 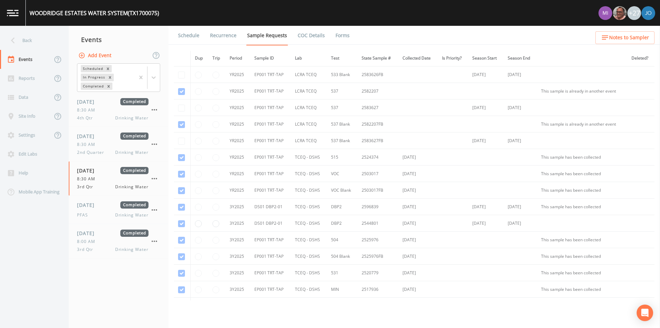 What do you see at coordinates (342, 157) in the screenshot?
I see `td: 515` at bounding box center [342, 157].